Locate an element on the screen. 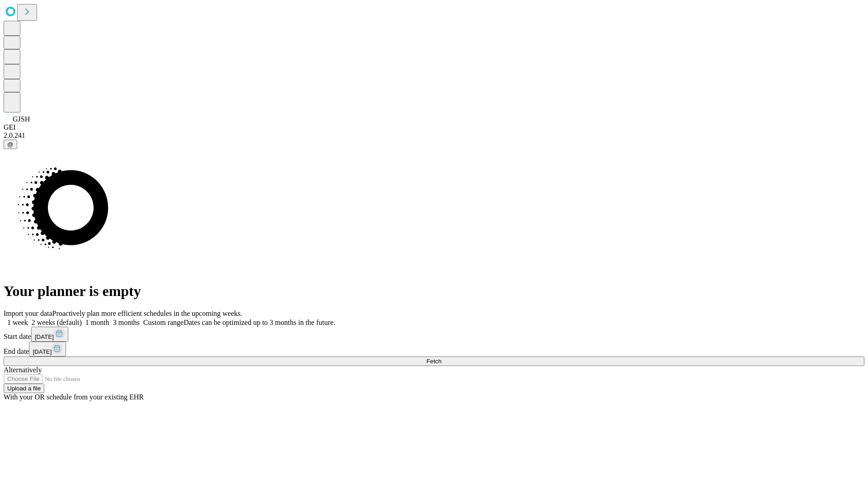  span: With your OR schedule from your existing EHR is located at coordinates (73, 397).